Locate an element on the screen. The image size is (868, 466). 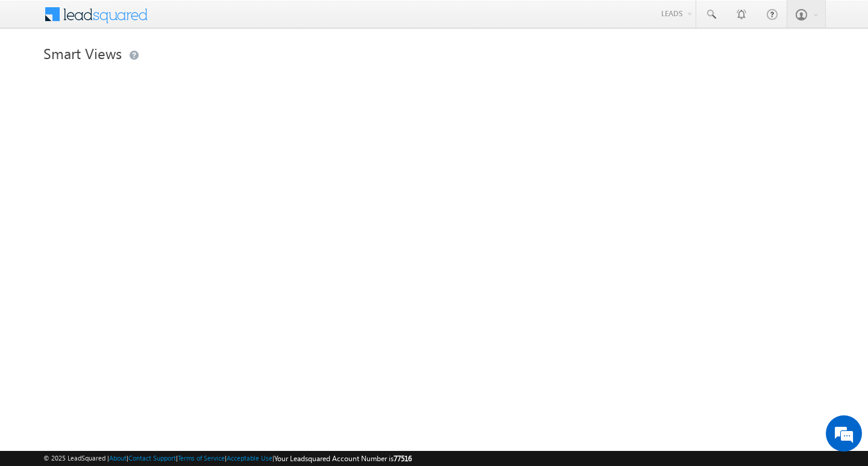
a: Terms of Service is located at coordinates (201, 458).